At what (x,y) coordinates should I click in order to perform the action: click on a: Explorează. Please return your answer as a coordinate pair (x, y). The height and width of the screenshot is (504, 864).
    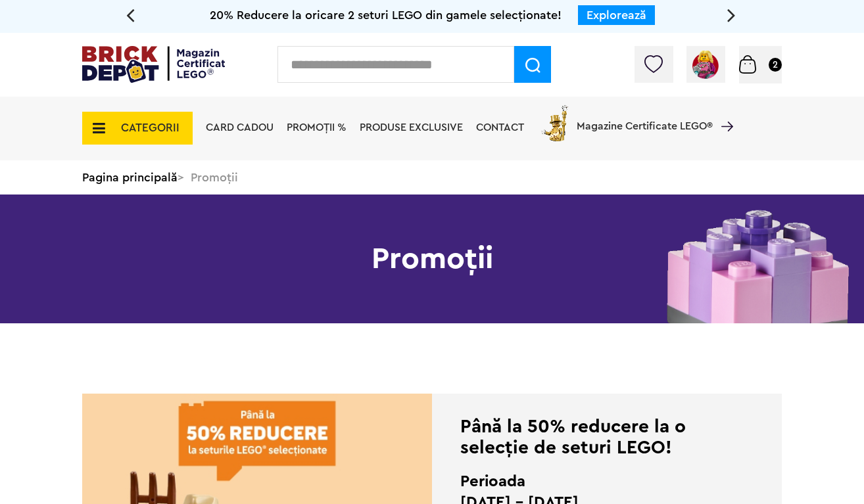
    Looking at the image, I should click on (616, 15).